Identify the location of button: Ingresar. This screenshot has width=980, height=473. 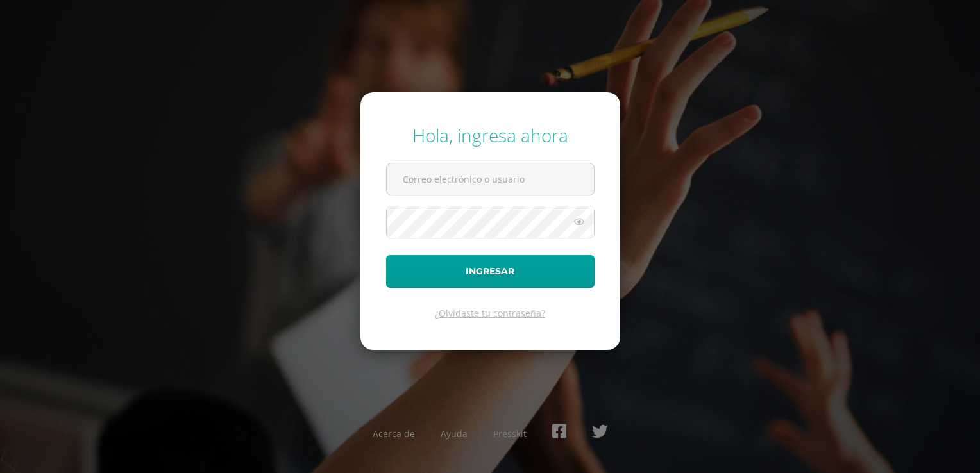
(490, 271).